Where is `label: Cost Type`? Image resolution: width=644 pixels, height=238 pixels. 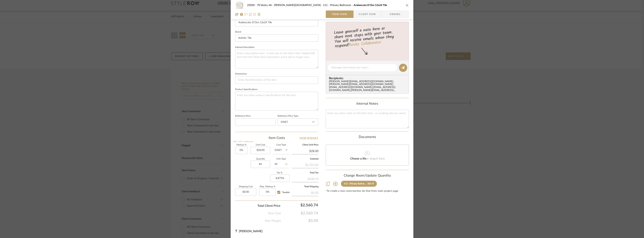 label: Cost Type is located at coordinates (281, 145).